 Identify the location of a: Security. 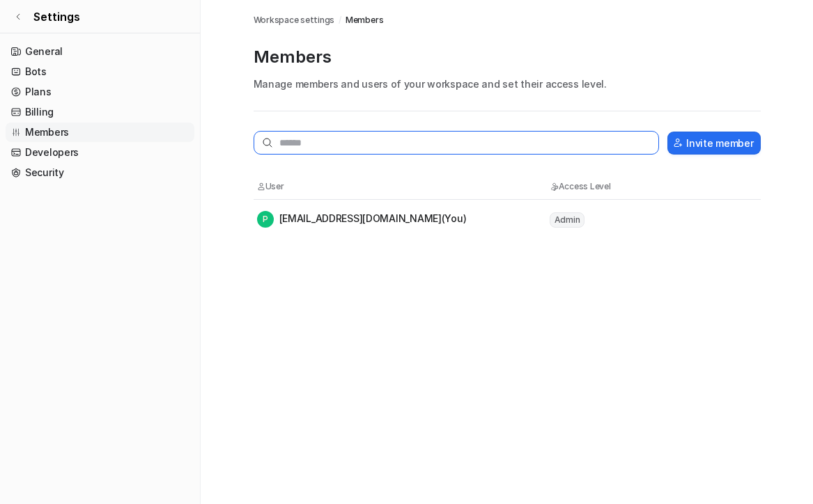
(100, 173).